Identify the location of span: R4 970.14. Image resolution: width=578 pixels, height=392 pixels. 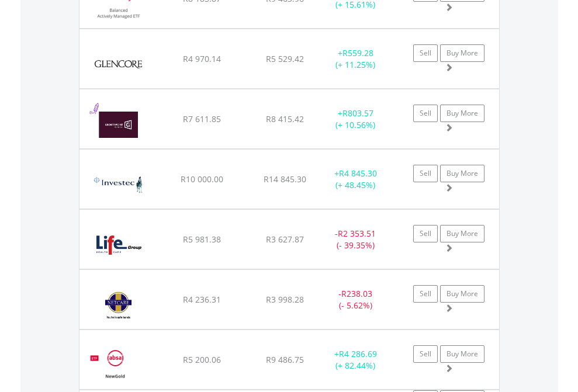
(201, 59).